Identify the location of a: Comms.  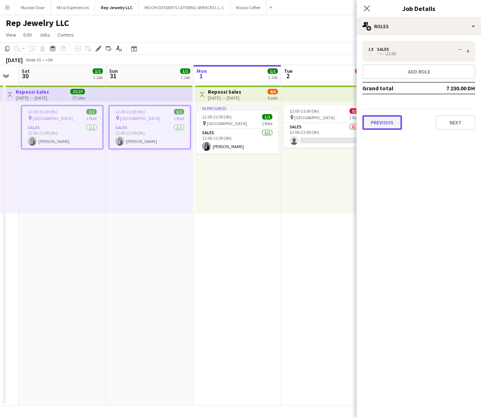
(65, 35).